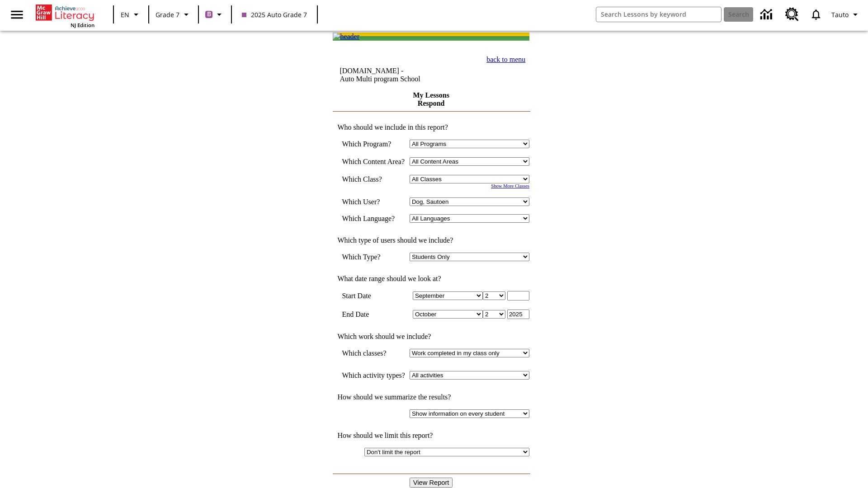  I want to click on input: View Report, so click(431, 483).